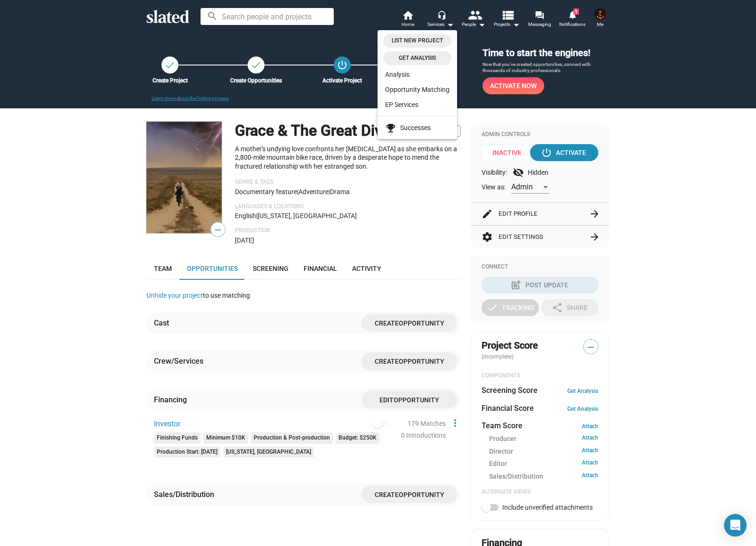  Describe the element at coordinates (417, 127) in the screenshot. I see `a: Successes` at that location.